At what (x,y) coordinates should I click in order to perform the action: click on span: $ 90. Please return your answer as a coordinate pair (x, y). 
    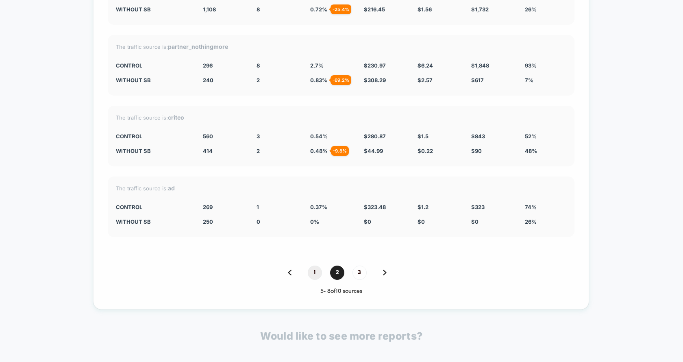
    Looking at the image, I should click on (477, 151).